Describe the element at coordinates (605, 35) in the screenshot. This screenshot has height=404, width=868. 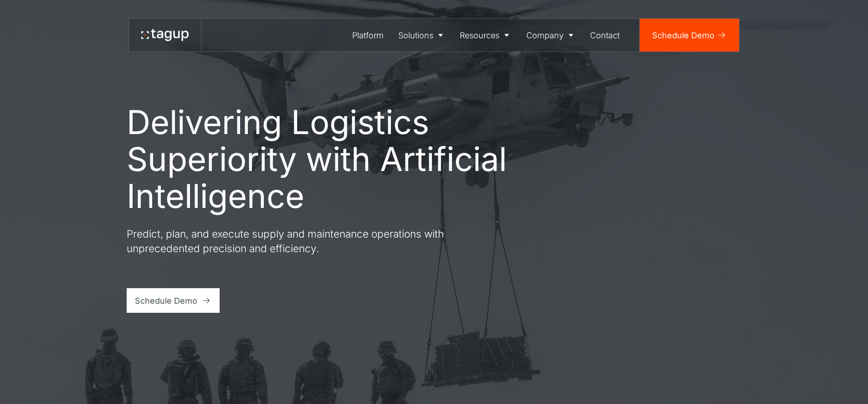
I see `a: Contact` at that location.